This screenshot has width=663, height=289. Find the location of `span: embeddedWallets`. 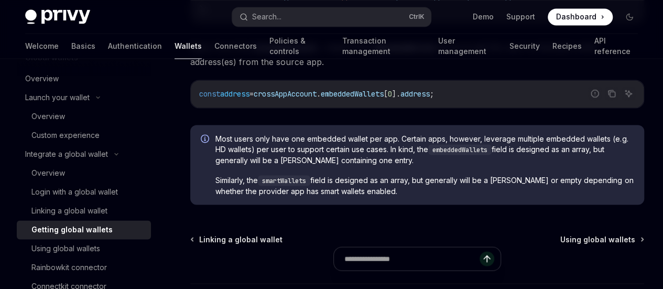

span: embeddedWallets is located at coordinates (352, 94).